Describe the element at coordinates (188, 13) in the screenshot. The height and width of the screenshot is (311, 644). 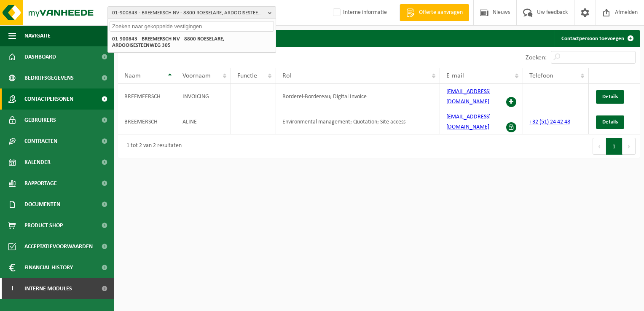
I see `span: 01-900843 - BREEMERSCH NV - 8800 ROESELARE, ARDOOISESTEENWEG 305` at that location.